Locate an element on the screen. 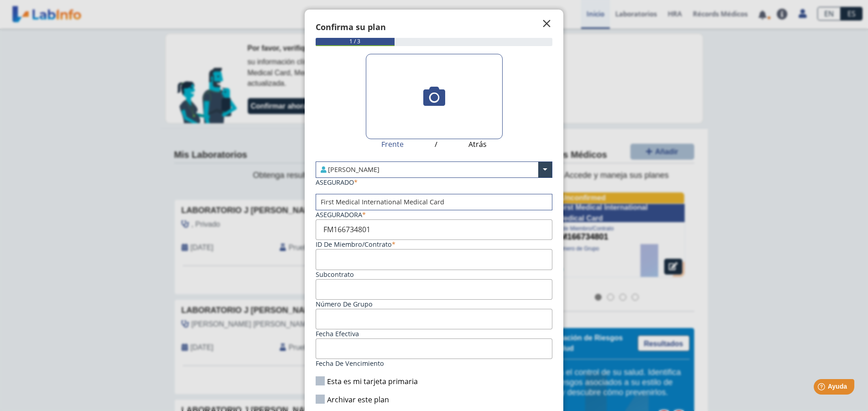  label: Subcontrato is located at coordinates (334, 274).